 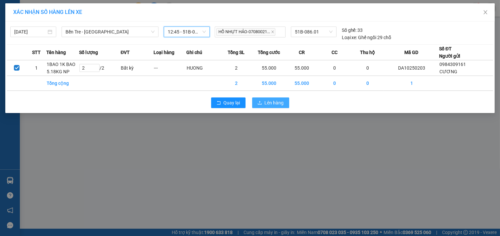 I want to click on button: uploadLên hàng, so click(x=271, y=103).